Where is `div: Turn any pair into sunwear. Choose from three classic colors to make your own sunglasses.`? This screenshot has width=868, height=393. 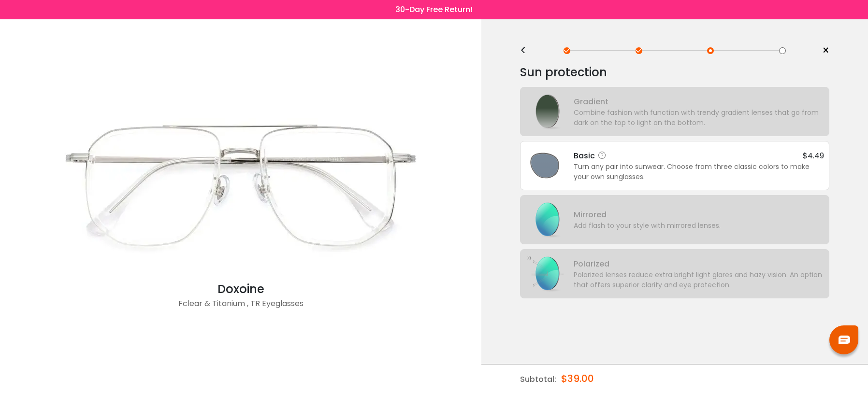
div: Turn any pair into sunwear. Choose from three classic colors to make your own sunglasses. is located at coordinates (699, 172).